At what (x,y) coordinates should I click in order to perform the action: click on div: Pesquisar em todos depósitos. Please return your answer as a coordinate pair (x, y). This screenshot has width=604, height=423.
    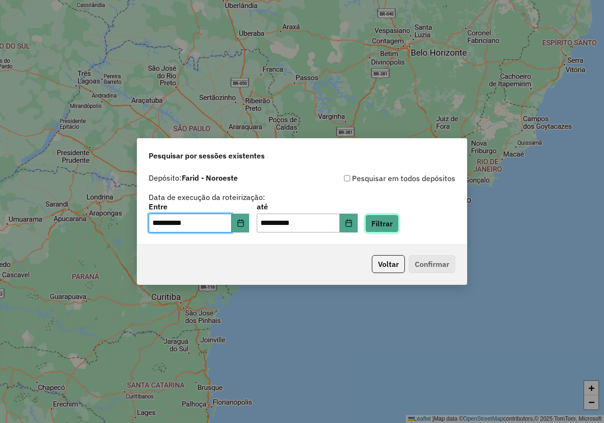
    Looking at the image, I should click on (378, 178).